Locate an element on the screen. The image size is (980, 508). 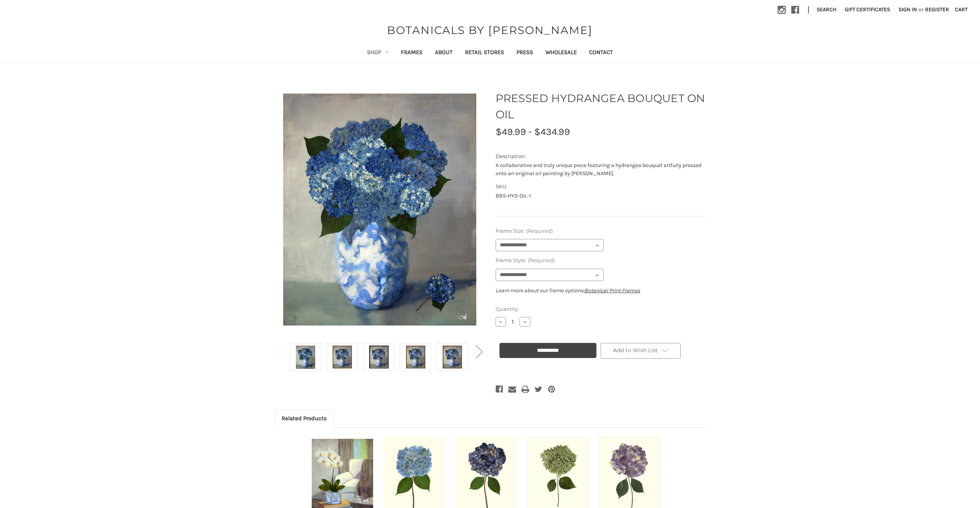
a: Retail Stores is located at coordinates (484, 53).